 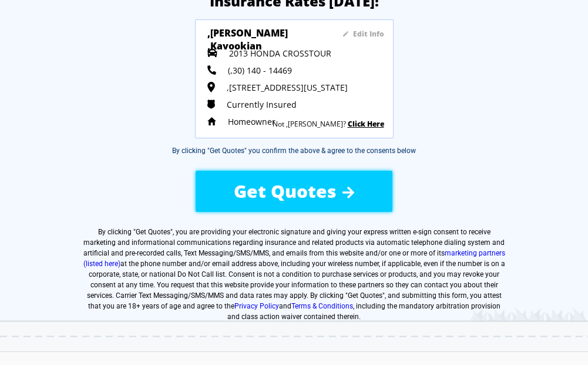 I want to click on label: By clicking " ", you are providing your electronic signature and giving your express written e-si..., so click(x=295, y=274).